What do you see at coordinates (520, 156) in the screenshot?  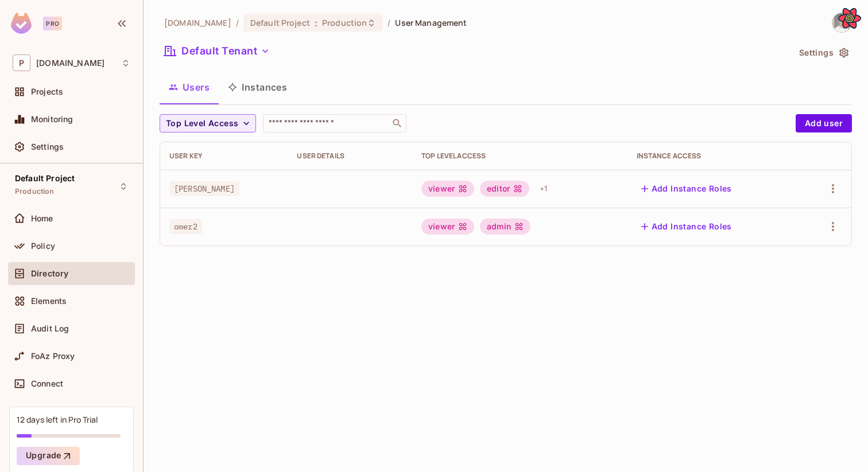 I see `div: Top Level Access` at bounding box center [520, 156].